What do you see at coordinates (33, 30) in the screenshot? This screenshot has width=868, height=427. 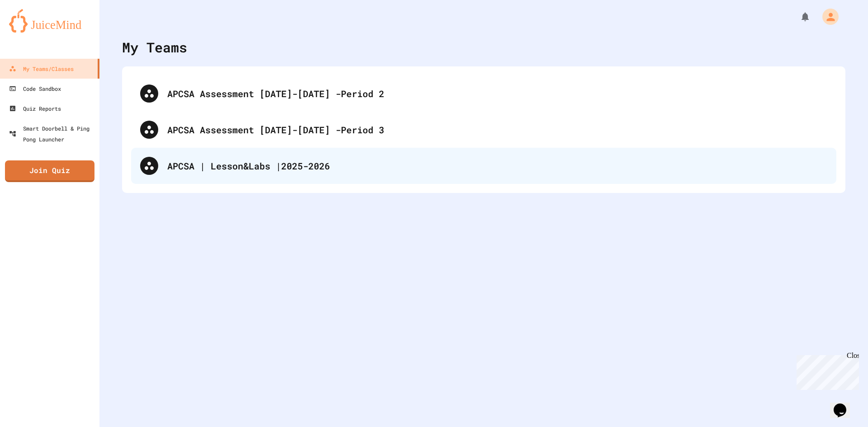 I see `div: Chat with us now!Close` at bounding box center [33, 30].